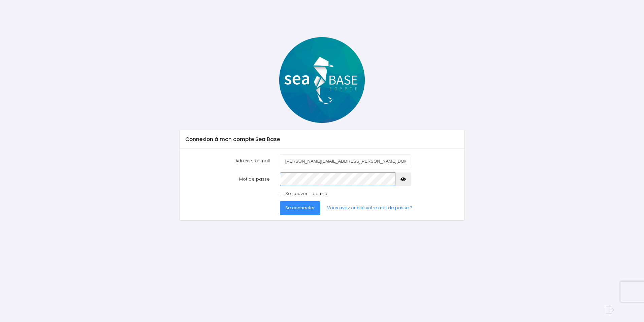 Image resolution: width=644 pixels, height=322 pixels. Describe the element at coordinates (300, 208) in the screenshot. I see `button: Se connecter` at that location.